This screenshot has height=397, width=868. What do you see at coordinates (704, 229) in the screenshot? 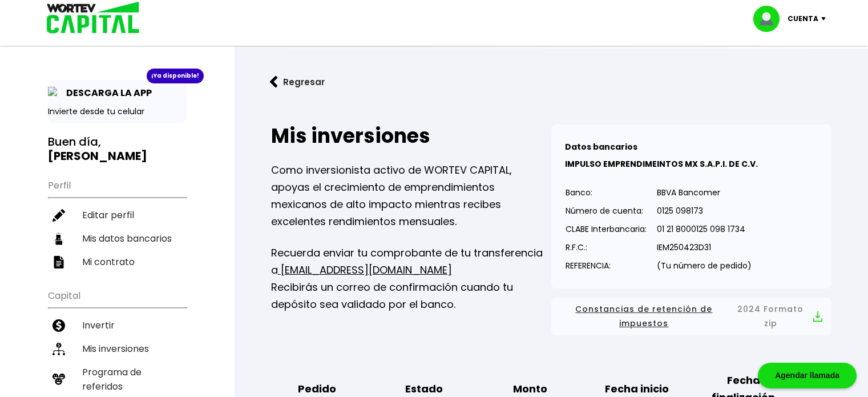
I see `p: 01 21 8000125 098 1734` at bounding box center [704, 229].